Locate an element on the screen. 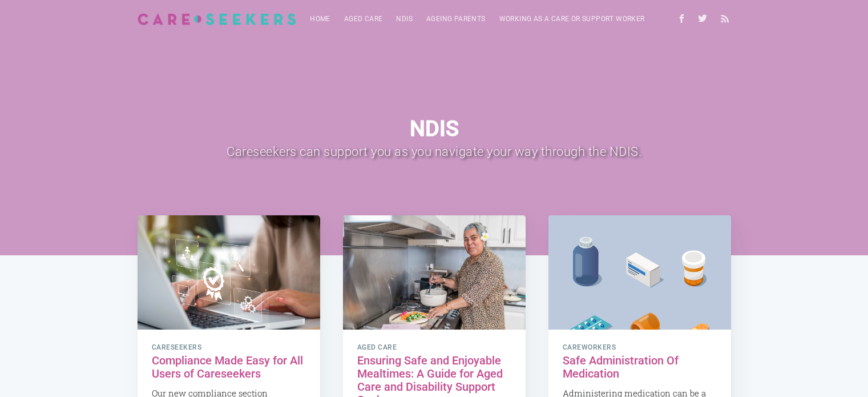 The image size is (868, 397). a: Ageing parents is located at coordinates (456, 19).